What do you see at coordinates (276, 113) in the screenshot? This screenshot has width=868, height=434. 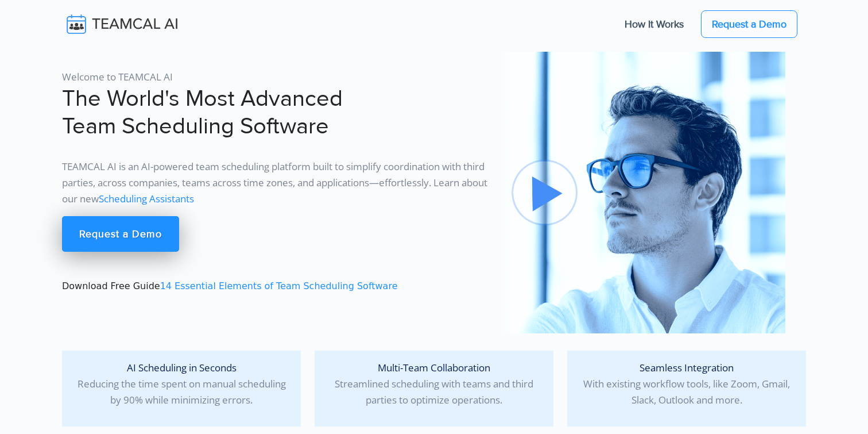 I see `h1: The World's Most Advanced Team Scheduling Software` at bounding box center [276, 113].